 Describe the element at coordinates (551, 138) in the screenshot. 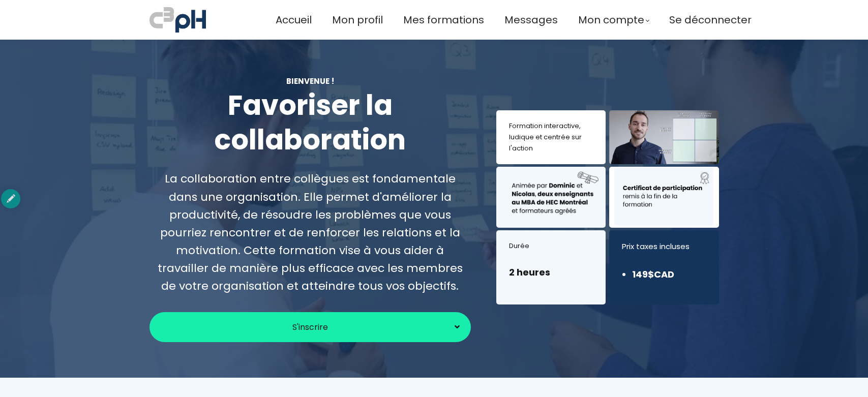

I see `div: Formation interactive, ludique et centrée sur l'action` at that location.